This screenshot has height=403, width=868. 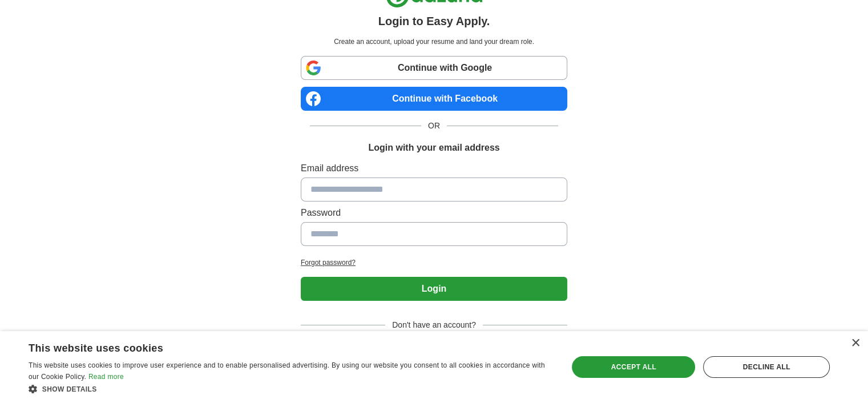 What do you see at coordinates (69, 389) in the screenshot?
I see `span: Show details` at bounding box center [69, 389].